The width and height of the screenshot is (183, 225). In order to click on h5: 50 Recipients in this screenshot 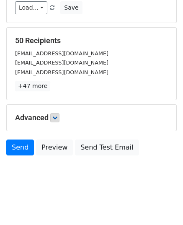, I will do `click(91, 41)`.